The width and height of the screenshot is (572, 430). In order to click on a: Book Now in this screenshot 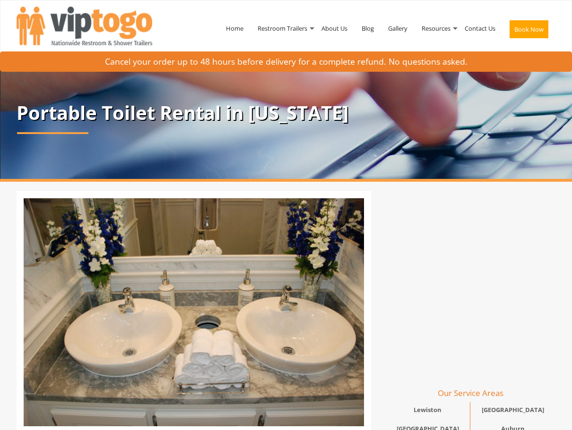, I will do `click(529, 31)`.